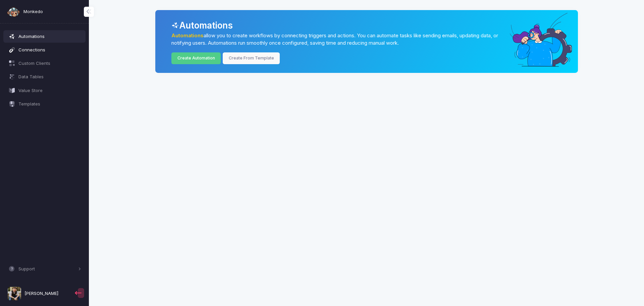 This screenshot has height=306, width=644. Describe the element at coordinates (44, 269) in the screenshot. I see `button: Support` at that location.